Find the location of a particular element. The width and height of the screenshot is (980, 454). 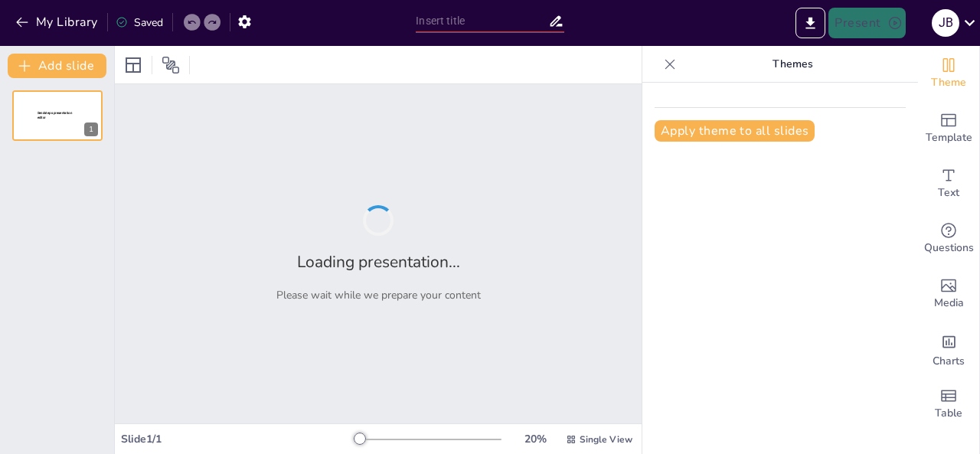

span: Table is located at coordinates (949, 414).